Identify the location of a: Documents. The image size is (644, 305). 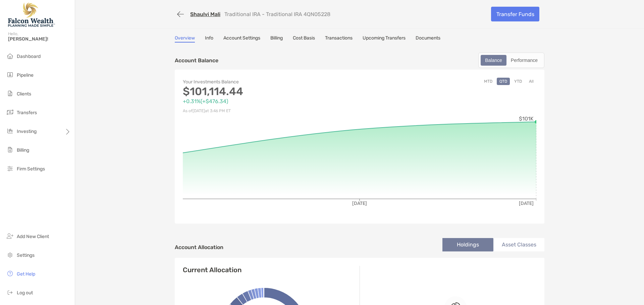
(428, 39).